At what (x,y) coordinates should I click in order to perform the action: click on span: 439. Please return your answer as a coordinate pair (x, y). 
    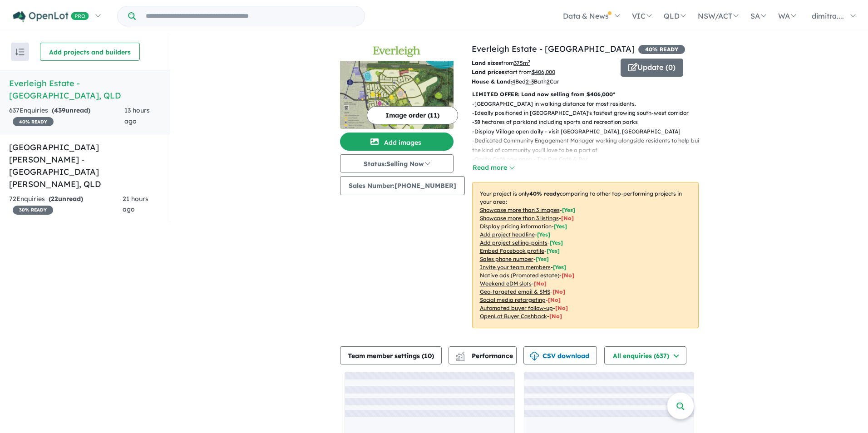
    Looking at the image, I should click on (60, 111).